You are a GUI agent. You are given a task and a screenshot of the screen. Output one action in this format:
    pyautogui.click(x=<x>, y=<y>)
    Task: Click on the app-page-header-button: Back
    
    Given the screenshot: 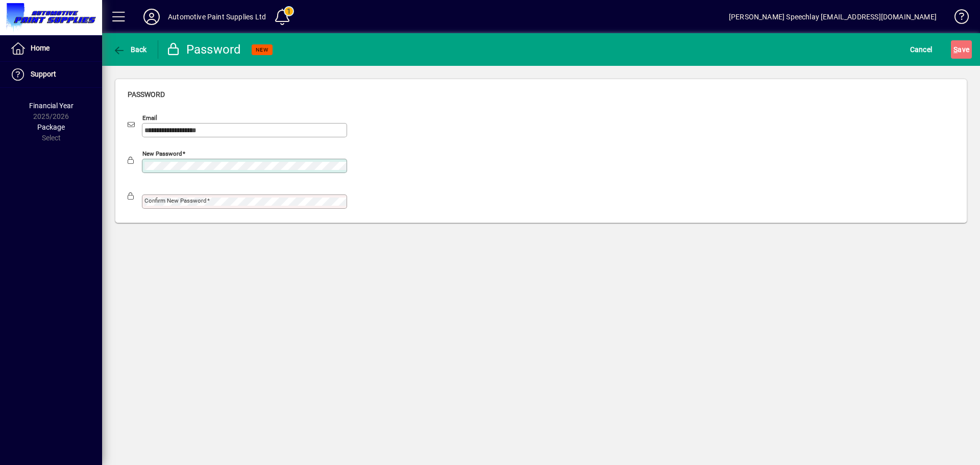 What is the action you would take?
    pyautogui.click(x=130, y=50)
    